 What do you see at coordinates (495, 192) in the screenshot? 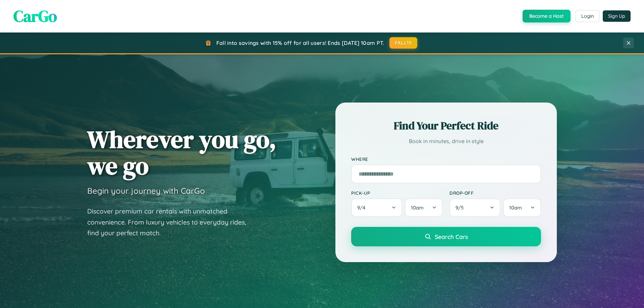
I see `label: Drop-off` at bounding box center [495, 192].